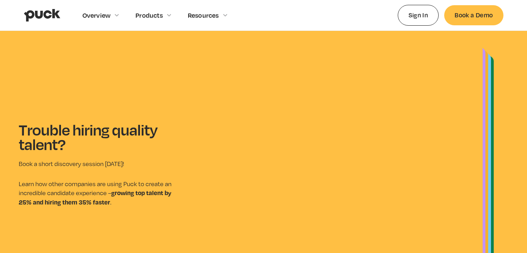  What do you see at coordinates (149, 15) in the screenshot?
I see `div: Products` at bounding box center [149, 15].